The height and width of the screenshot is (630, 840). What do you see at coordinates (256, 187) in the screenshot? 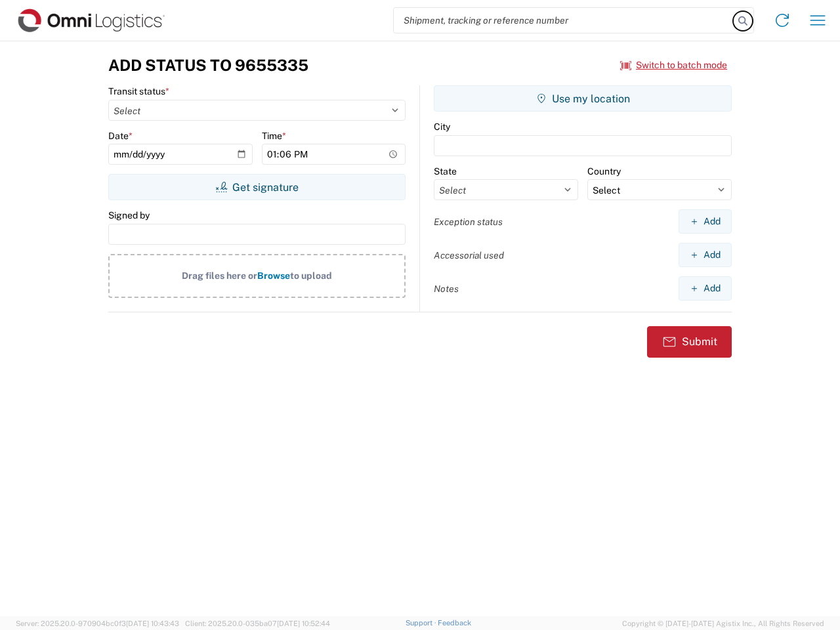
I see `button: Get signature` at bounding box center [256, 187].